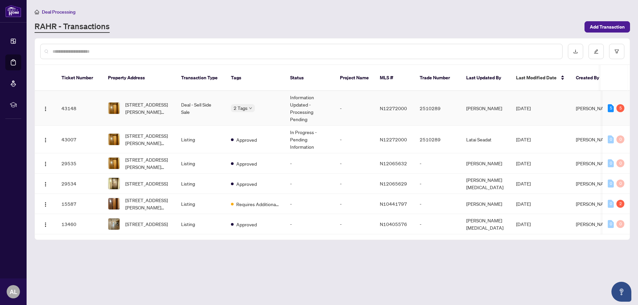 Image resolution: width=638 pixels, height=305 pixels. What do you see at coordinates (607, 27) in the screenshot?
I see `span: Add Transaction` at bounding box center [607, 27].